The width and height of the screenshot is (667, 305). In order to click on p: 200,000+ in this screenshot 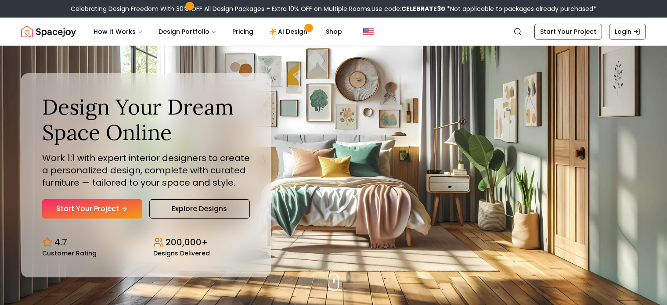, I will do `click(187, 242)`.